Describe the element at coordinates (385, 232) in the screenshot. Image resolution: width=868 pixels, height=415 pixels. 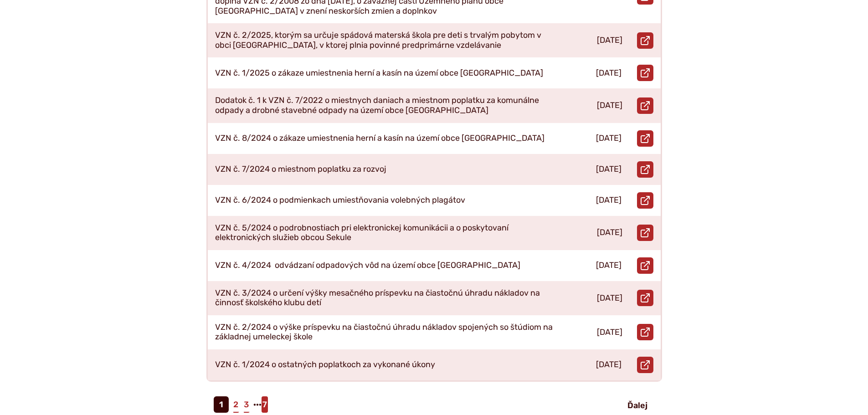
I see `p: VZN č. 5/2024 o podrobnostiach pri elektronickej komunikácii a o poskytovaní elektronických služi...` at that location.